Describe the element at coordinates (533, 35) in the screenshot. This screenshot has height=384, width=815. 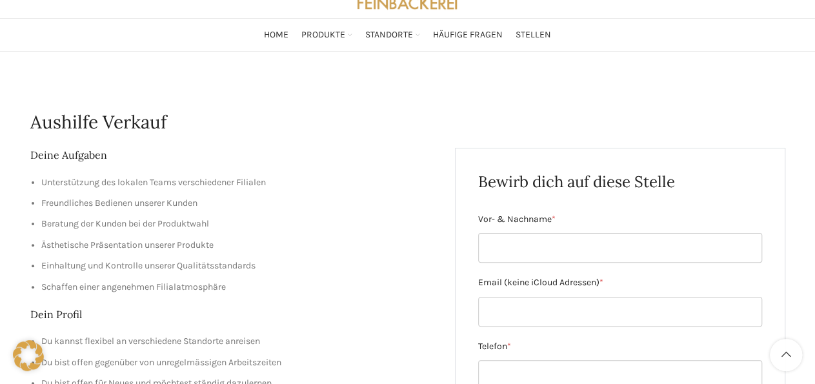
I see `a: Stellen` at that location.